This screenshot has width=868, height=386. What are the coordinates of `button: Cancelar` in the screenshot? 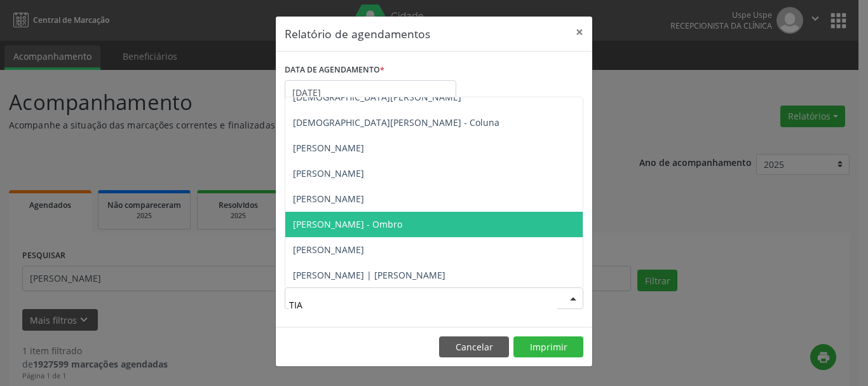 It's located at (474, 347).